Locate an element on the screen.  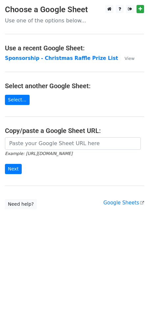
input: Paste your Google Sheet URL here is located at coordinates (73, 143).